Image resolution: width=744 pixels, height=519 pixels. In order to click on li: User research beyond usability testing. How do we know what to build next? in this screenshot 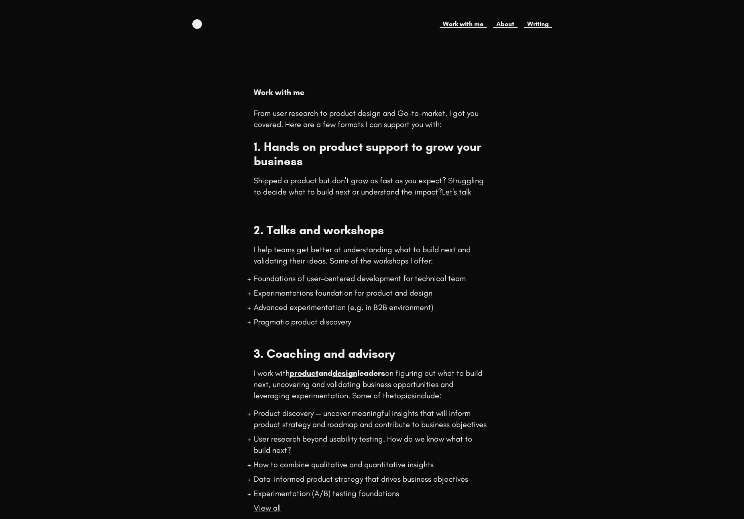, I will do `click(372, 445)`.